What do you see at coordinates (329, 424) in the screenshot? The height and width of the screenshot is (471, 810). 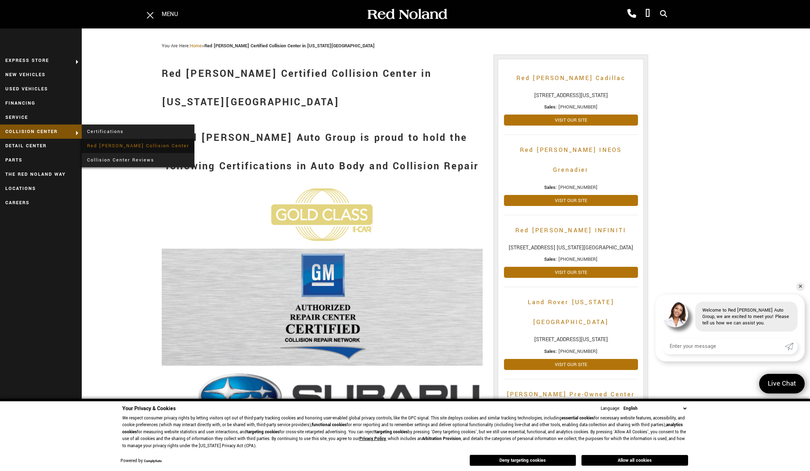 I see `strong: functional cookies` at bounding box center [329, 424].